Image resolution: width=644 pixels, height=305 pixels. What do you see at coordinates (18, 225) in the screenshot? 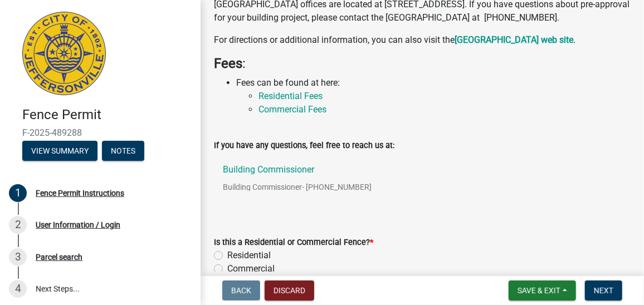
I see `div: 2` at bounding box center [18, 225].